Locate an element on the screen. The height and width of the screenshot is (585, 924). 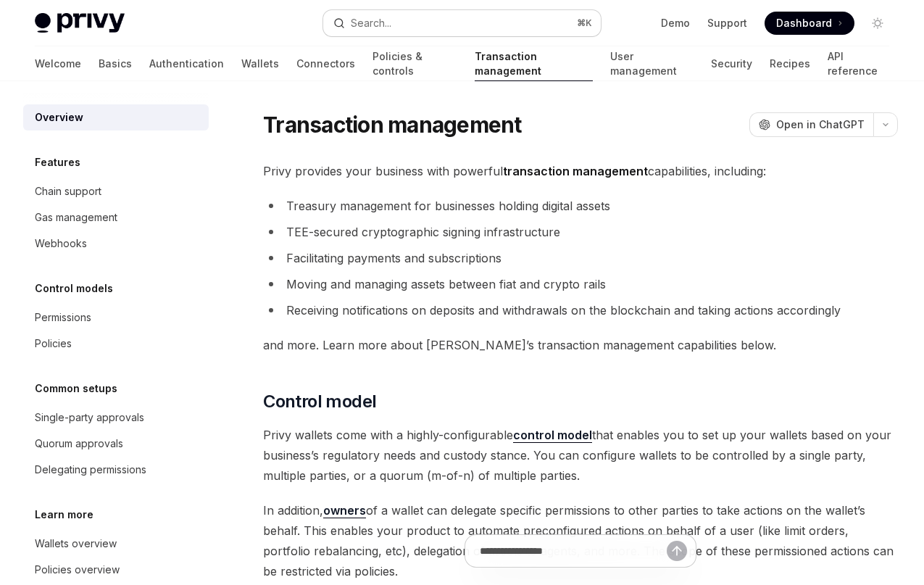
a: API reference is located at coordinates (858, 64).